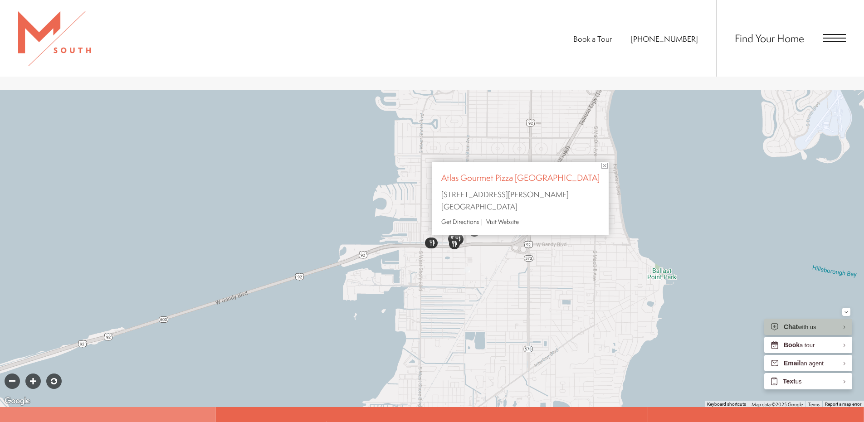  What do you see at coordinates (17, 401) in the screenshot?
I see `img: Google` at bounding box center [17, 401].